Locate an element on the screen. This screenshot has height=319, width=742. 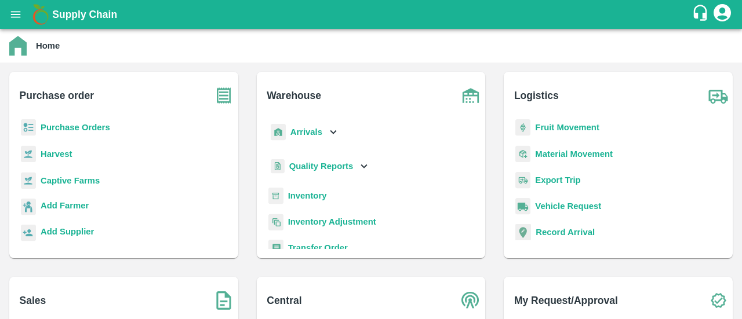
img: delivery is located at coordinates (523, 180).